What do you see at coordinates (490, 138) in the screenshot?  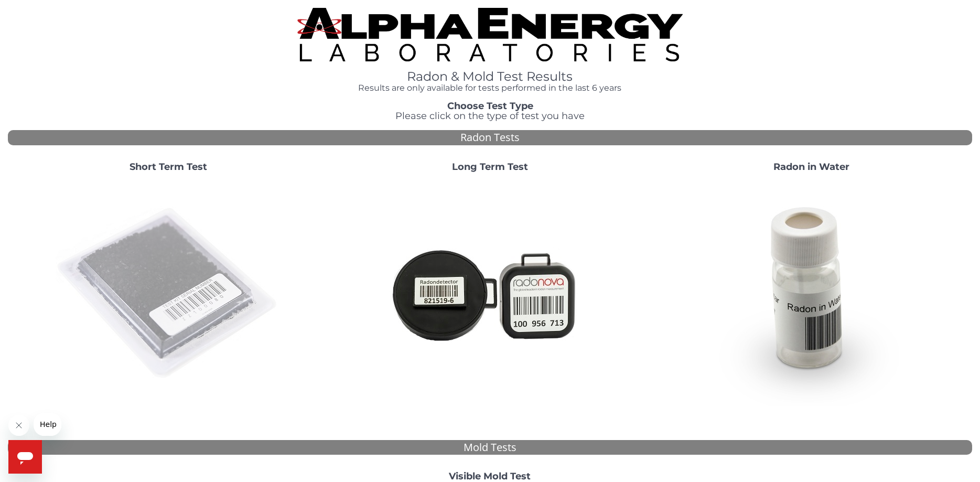 I see `div: Radon Tests` at bounding box center [490, 138].